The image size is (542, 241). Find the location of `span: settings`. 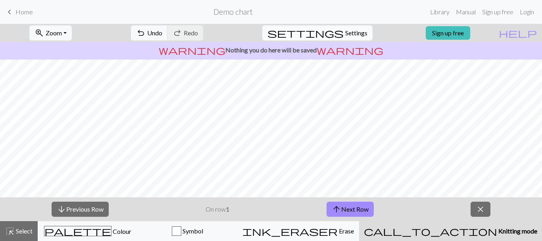

span: settings is located at coordinates (305, 33).